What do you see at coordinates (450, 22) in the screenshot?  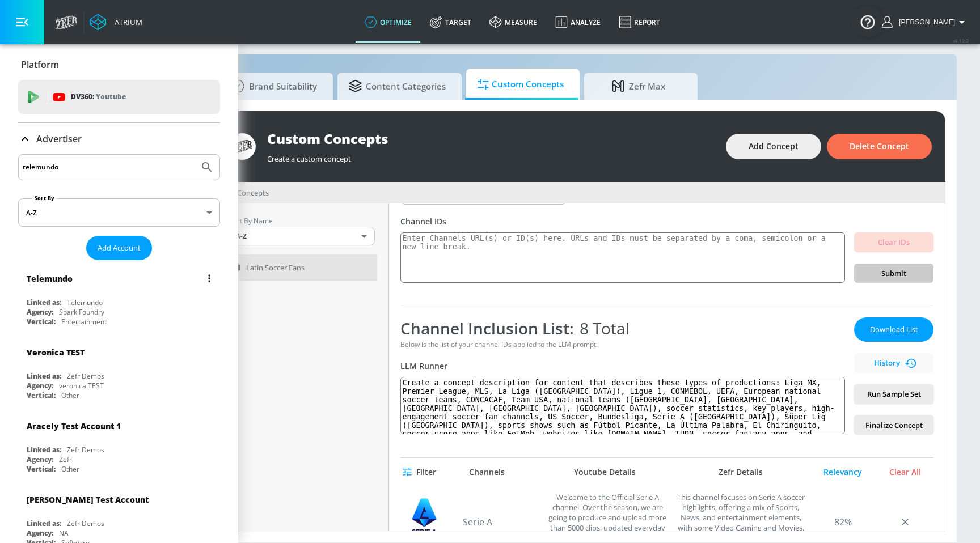 I see `a: Target` at bounding box center [450, 22].